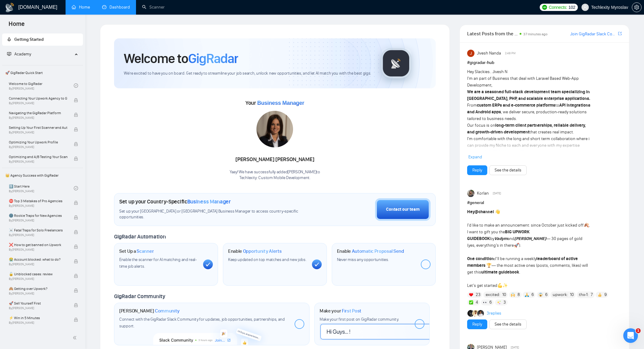 The height and width of the screenshot is (349, 644). I want to click on span: Getting Started, so click(29, 39).